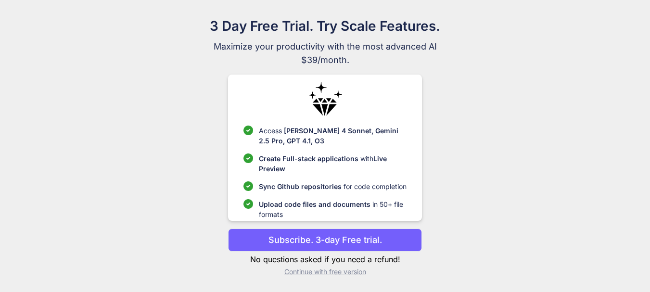  I want to click on span: Create Full-stack applications, so click(309, 158).